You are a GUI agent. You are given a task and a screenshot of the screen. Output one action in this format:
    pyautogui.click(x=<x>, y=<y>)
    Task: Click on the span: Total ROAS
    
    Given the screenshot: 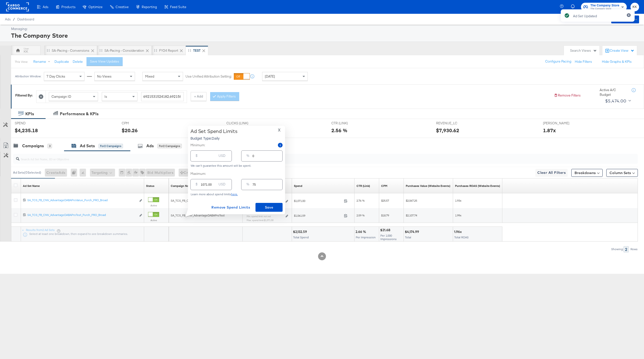 What is the action you would take?
    pyautogui.click(x=461, y=237)
    